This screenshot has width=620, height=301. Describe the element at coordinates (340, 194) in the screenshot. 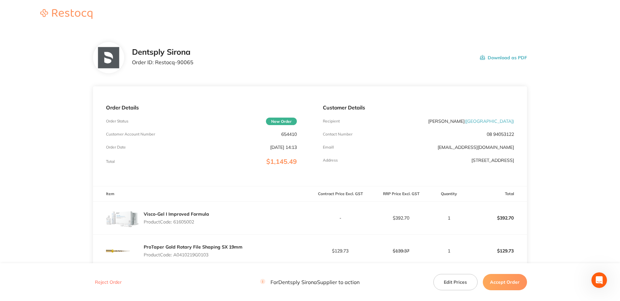

I see `th: Contract Price Excl. GST` at that location.